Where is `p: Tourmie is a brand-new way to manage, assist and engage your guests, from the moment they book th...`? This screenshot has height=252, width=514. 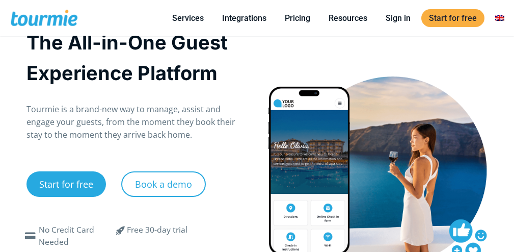
p: Tourmie is a brand-new way to manage, assist and engage your guests, from the moment they book th... is located at coordinates (137, 122).